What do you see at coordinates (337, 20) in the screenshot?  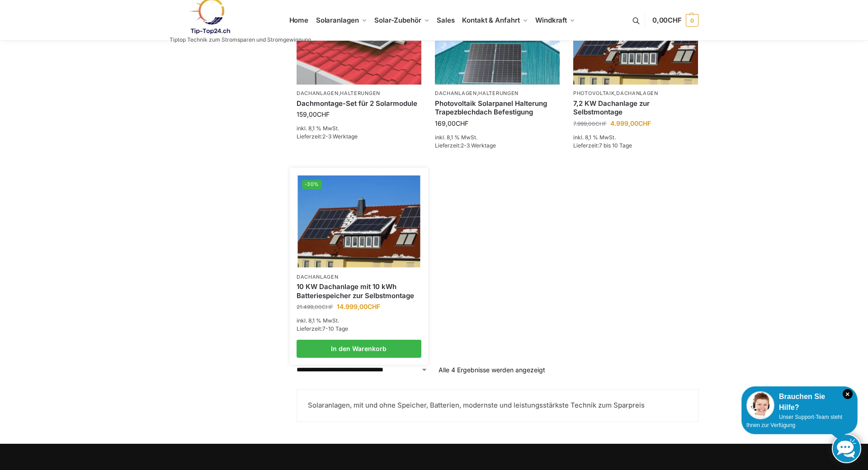 I see `span: Solaranlagen` at bounding box center [337, 20].